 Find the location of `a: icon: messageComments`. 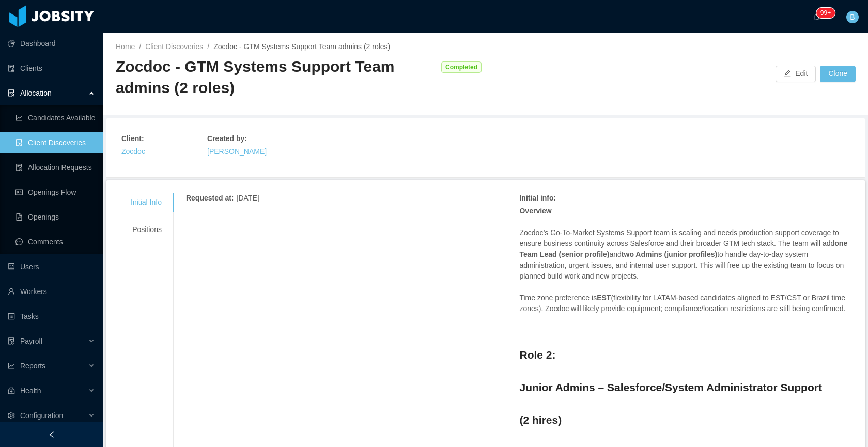

a: icon: messageComments is located at coordinates (56, 242).